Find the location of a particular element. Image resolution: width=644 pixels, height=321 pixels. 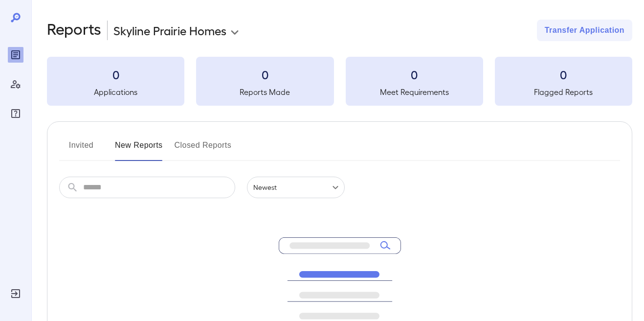

h5: Flagged Reports is located at coordinates (563, 92).